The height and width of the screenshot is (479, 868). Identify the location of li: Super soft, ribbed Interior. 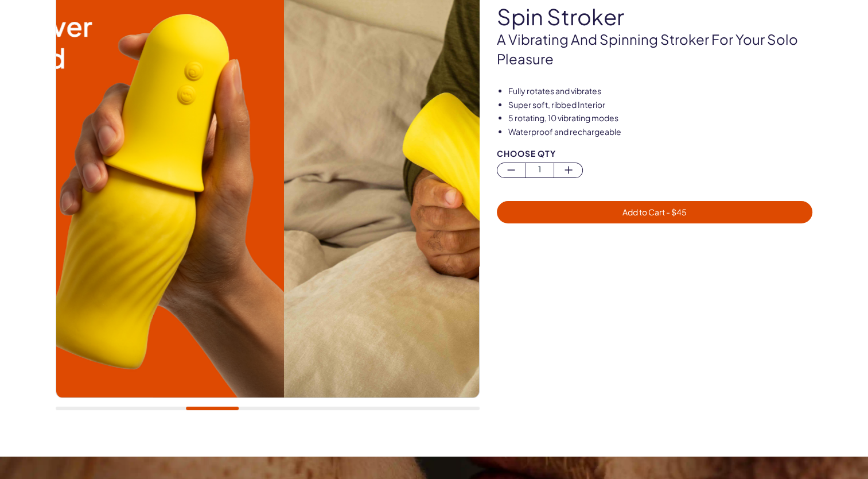
(660, 105).